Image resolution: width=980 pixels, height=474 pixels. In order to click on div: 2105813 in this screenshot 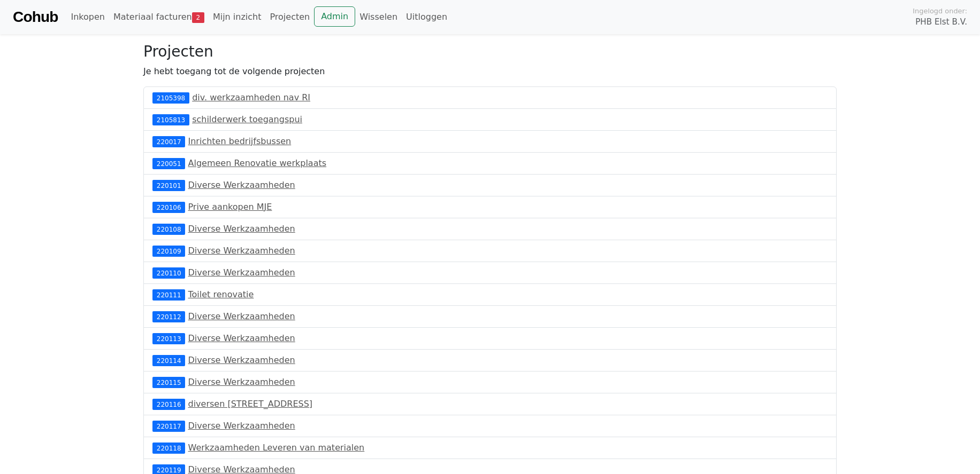, I will do `click(170, 120)`.